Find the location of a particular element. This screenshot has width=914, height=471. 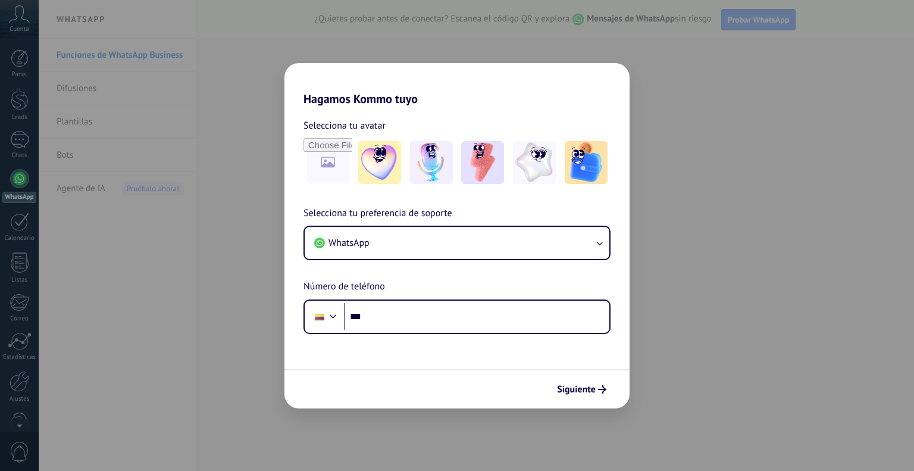

span: Selecciona tu avatar is located at coordinates (345, 126).